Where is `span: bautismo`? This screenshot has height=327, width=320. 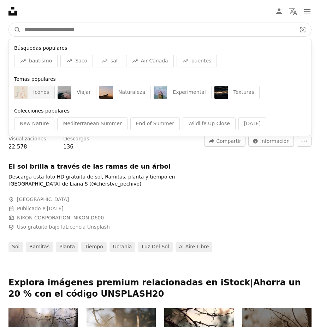
span: bautismo is located at coordinates (40, 61).